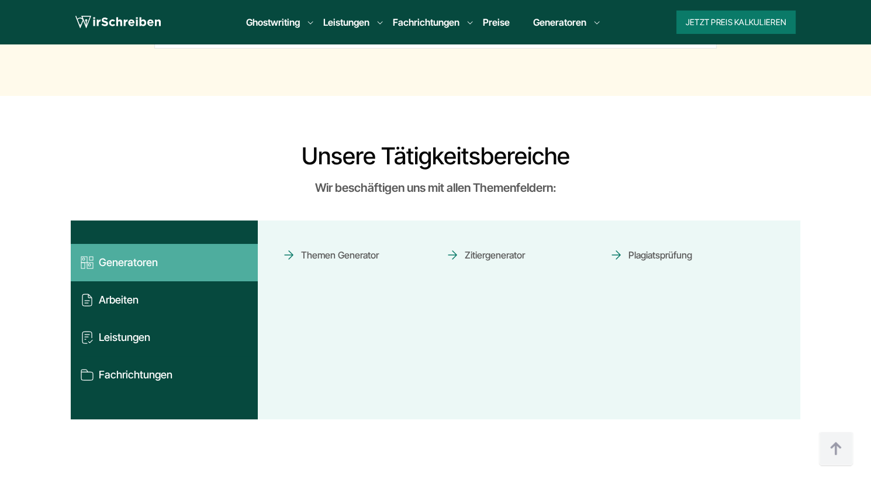 This screenshot has width=871, height=486. I want to click on img: Leistungen, so click(87, 337).